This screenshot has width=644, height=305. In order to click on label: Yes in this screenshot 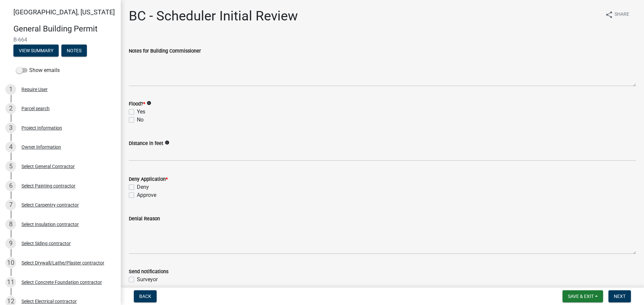, I will do `click(141, 112)`.